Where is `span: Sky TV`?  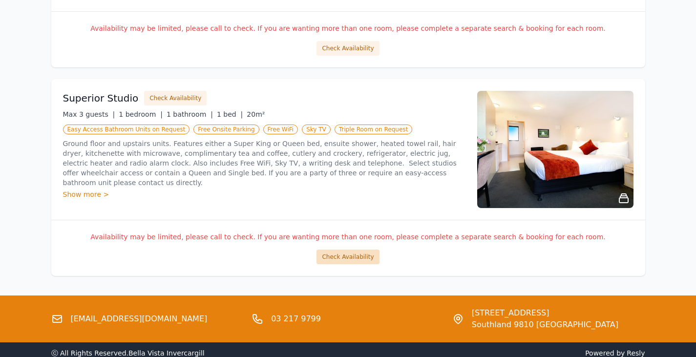 span: Sky TV is located at coordinates (316, 130).